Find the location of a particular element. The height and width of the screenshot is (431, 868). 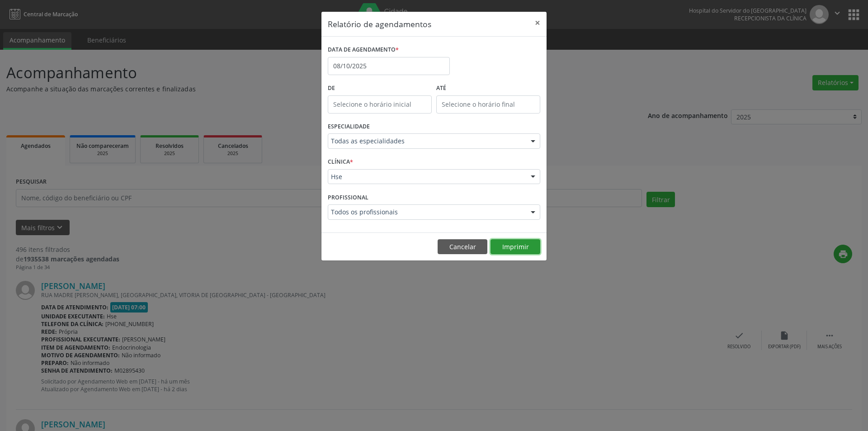

button: Cancelar is located at coordinates (463, 247).